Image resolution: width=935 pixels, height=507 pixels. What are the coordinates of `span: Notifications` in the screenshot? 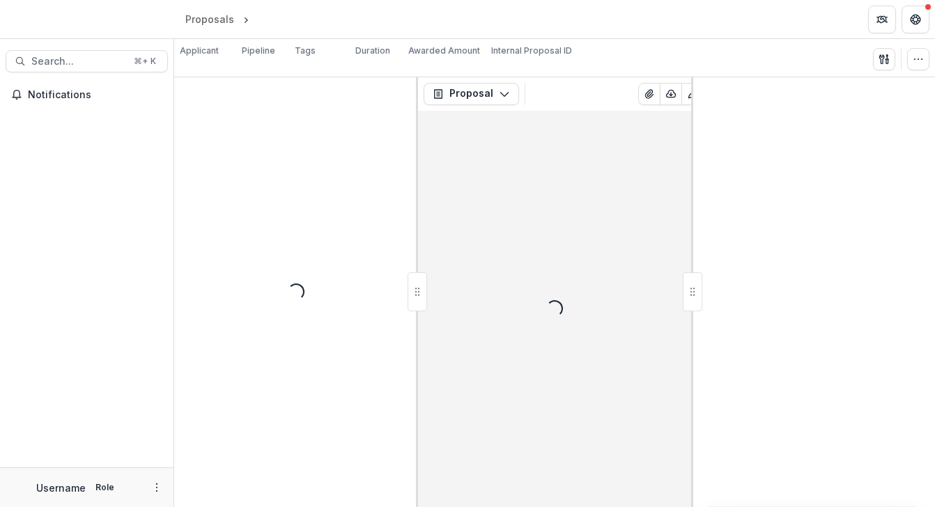 It's located at (95, 95).